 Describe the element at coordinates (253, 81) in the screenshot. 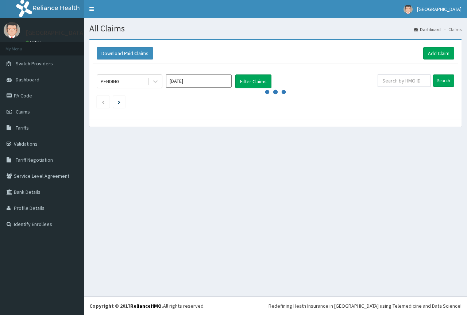

I see `button: Filter Claims` at that location.